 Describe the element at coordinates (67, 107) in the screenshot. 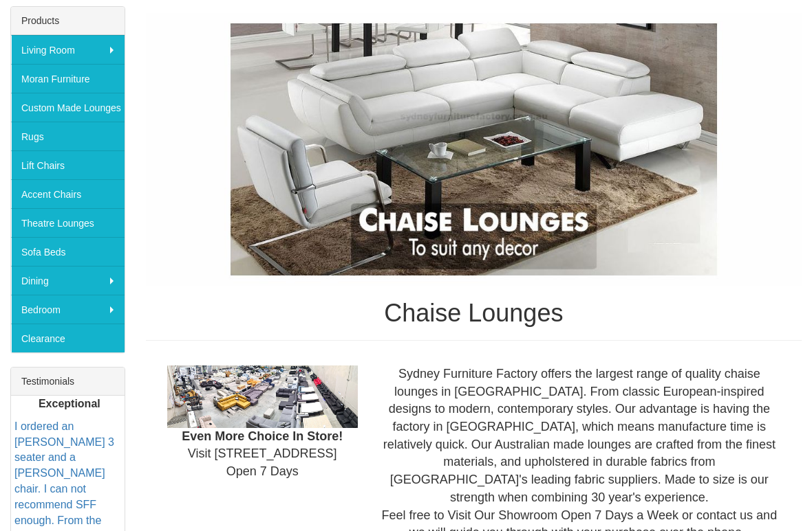

I see `a: Custom Made Lounges` at that location.